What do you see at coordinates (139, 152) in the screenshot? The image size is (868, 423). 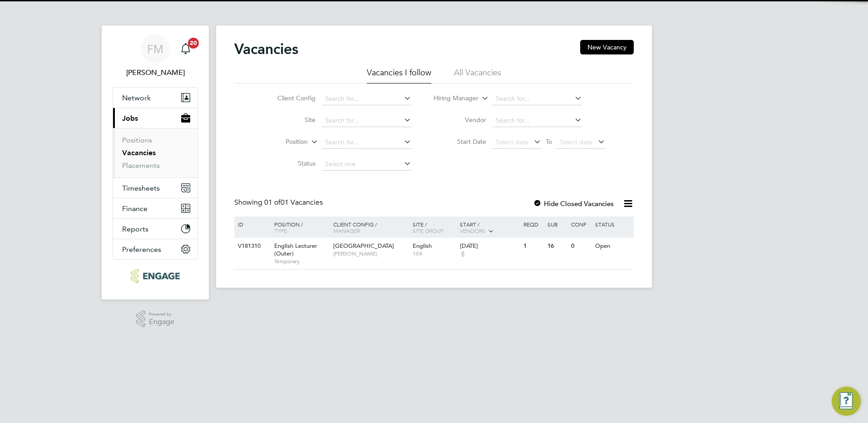 I see `a: Vacancies` at bounding box center [139, 152].